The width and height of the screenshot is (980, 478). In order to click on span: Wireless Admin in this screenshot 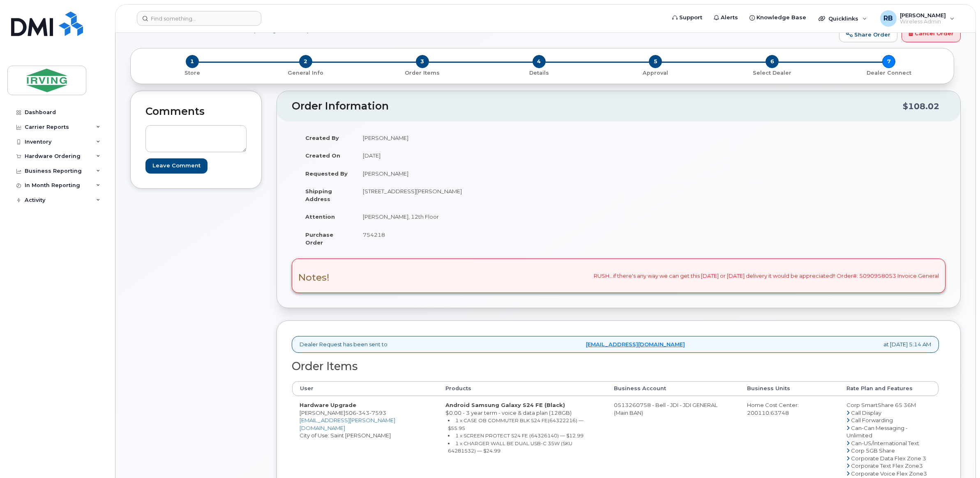, I will do `click(923, 22)`.